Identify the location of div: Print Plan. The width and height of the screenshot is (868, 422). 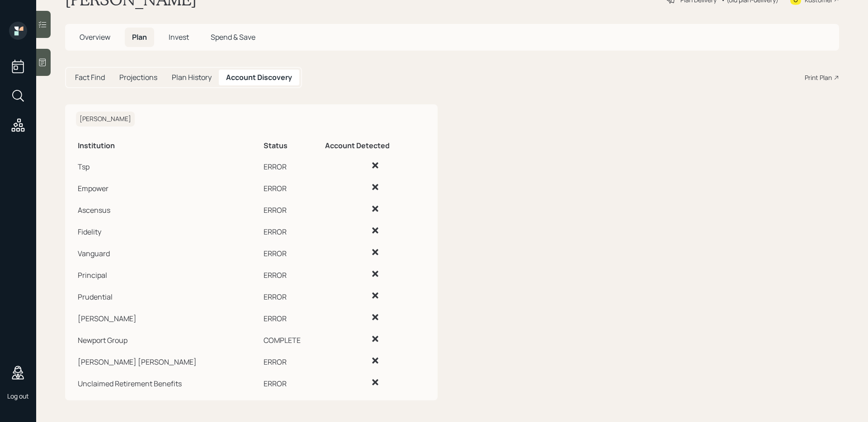
(818, 77).